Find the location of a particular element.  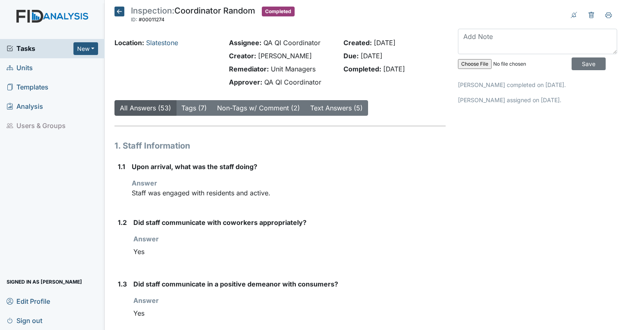

strong: Creator: is located at coordinates (242, 56).